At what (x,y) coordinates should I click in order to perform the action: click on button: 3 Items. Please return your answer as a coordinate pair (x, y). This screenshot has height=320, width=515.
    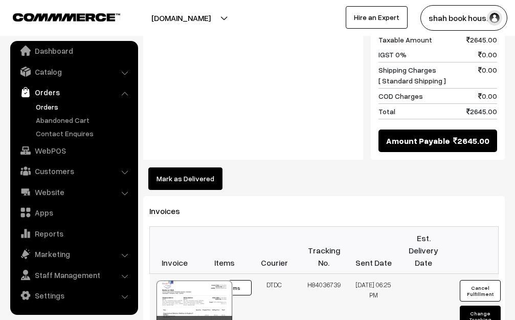
    Looking at the image, I should click on (231, 288).